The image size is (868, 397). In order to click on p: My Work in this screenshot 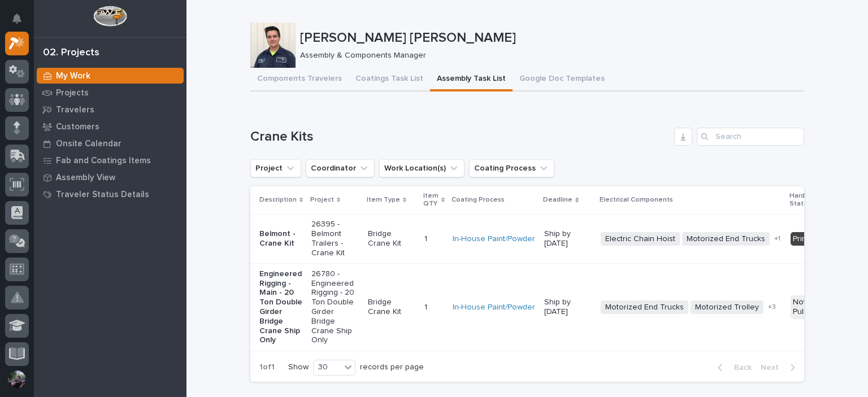, I will do `click(73, 76)`.